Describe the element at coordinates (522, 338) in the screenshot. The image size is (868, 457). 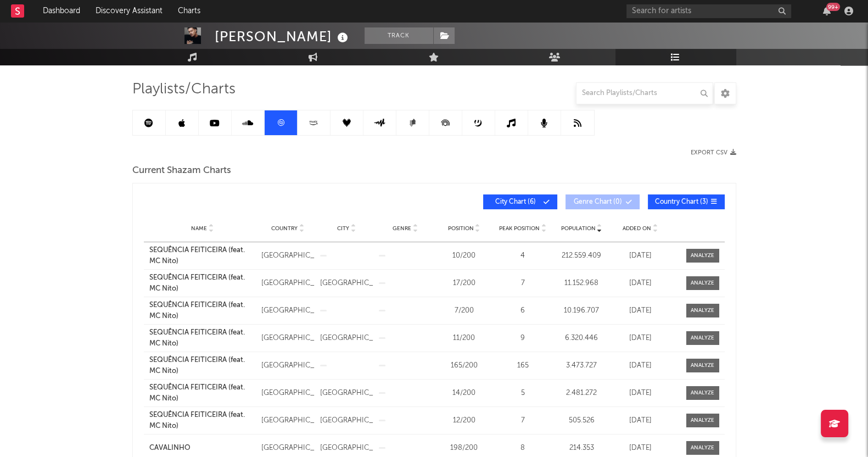
I see `div: 9` at that location.